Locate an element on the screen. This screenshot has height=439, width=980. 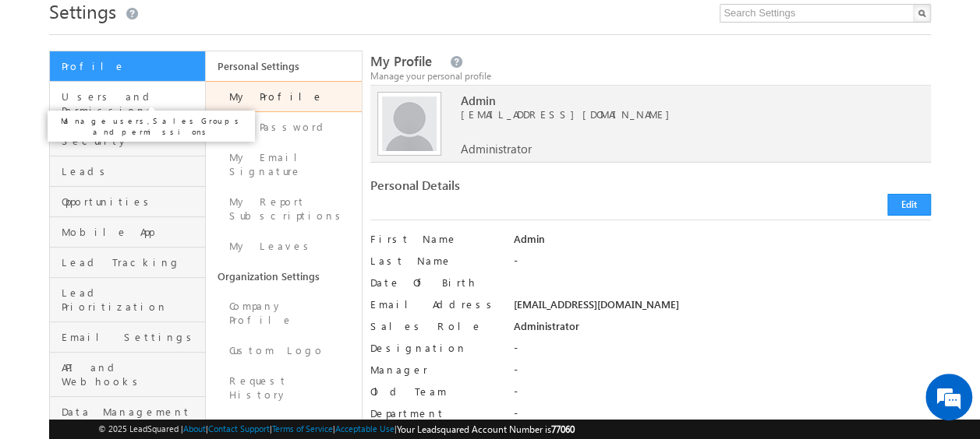
div: Administrator is located at coordinates (722, 330).